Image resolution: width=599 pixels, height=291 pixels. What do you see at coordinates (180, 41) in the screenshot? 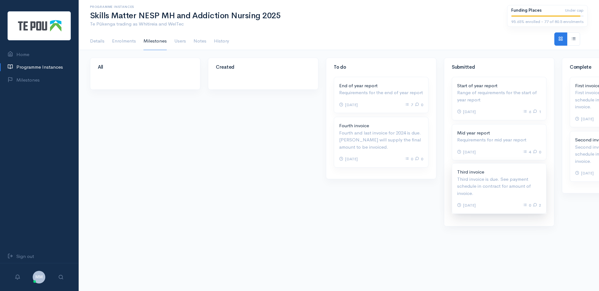
I see `a: Users` at bounding box center [180, 41].